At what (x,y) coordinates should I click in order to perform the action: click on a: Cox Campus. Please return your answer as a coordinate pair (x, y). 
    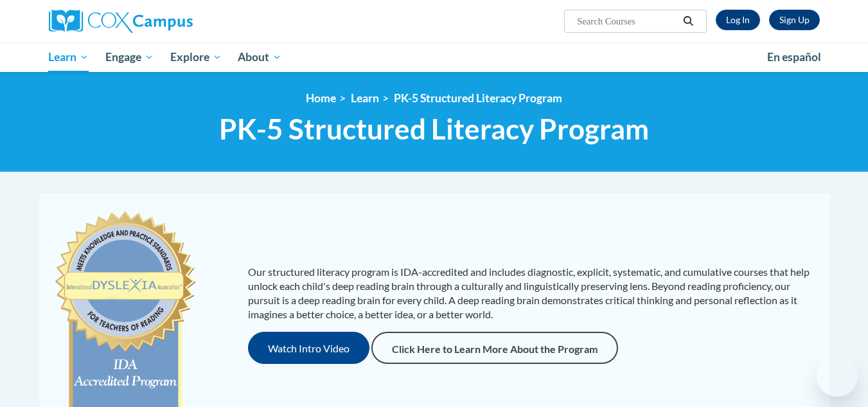
    Looking at the image, I should click on (171, 21).